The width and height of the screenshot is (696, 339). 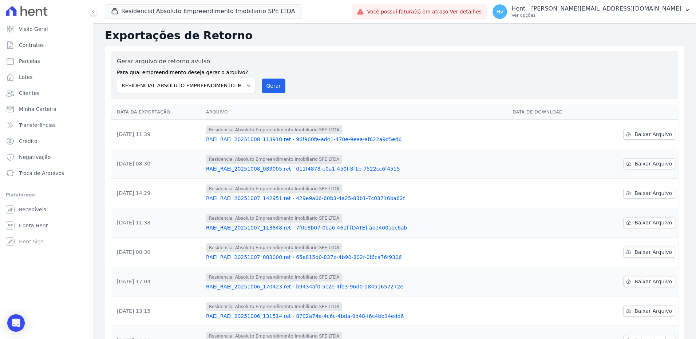 What do you see at coordinates (424, 12) in the screenshot?
I see `span: Você possui fatura(s) em atraso.` at bounding box center [424, 12].